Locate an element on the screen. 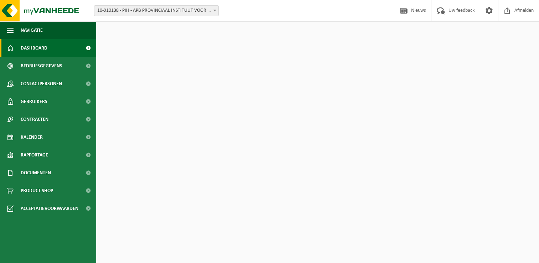  span: Kalender is located at coordinates (32, 137).